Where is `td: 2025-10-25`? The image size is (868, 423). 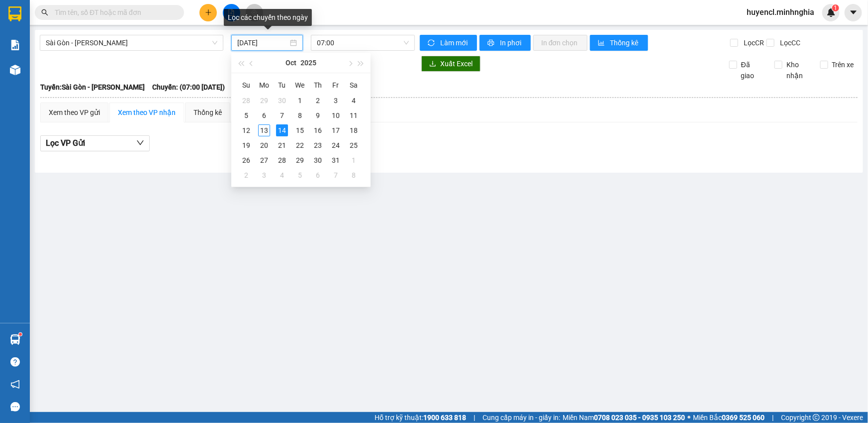
td: 2025-10-25 is located at coordinates (354, 146).